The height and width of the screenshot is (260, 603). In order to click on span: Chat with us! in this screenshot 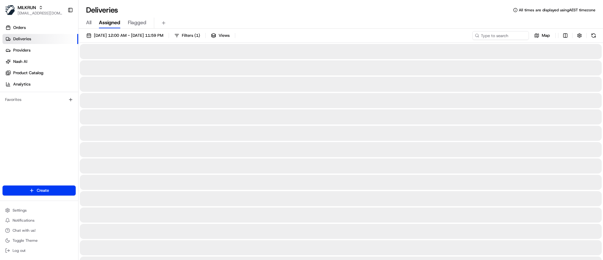, I will do `click(24, 230)`.